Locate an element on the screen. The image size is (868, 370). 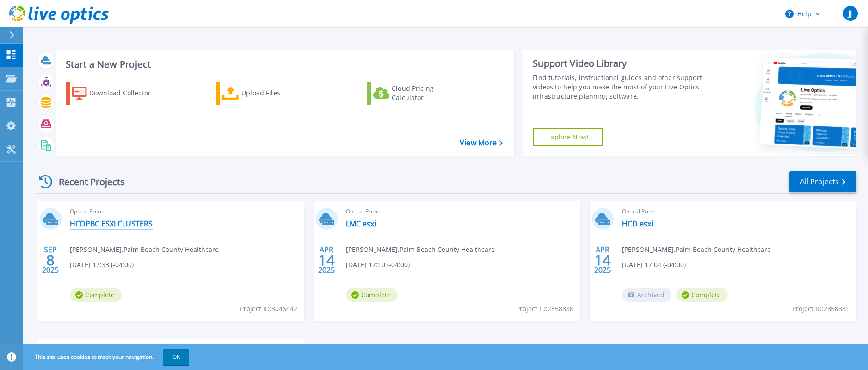
a: Download Collector is located at coordinates (117, 93).